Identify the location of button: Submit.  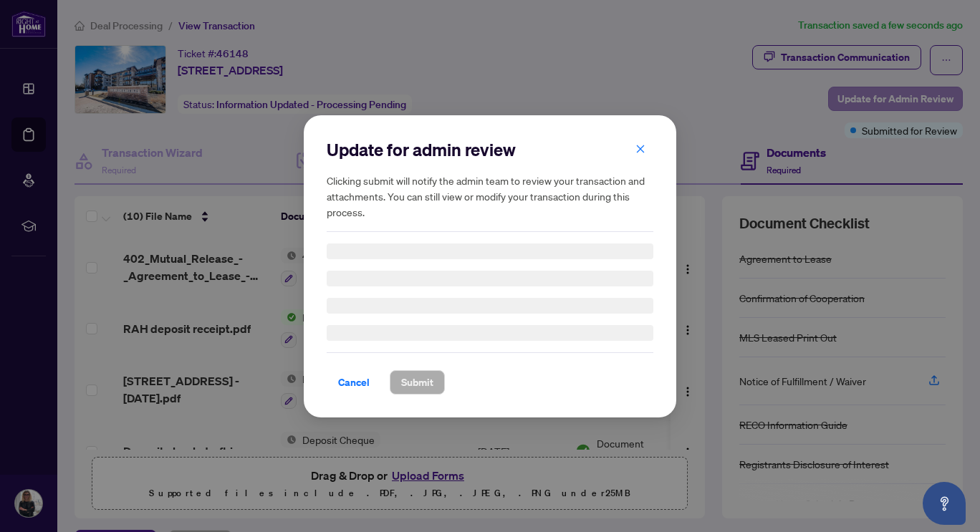
(417, 383).